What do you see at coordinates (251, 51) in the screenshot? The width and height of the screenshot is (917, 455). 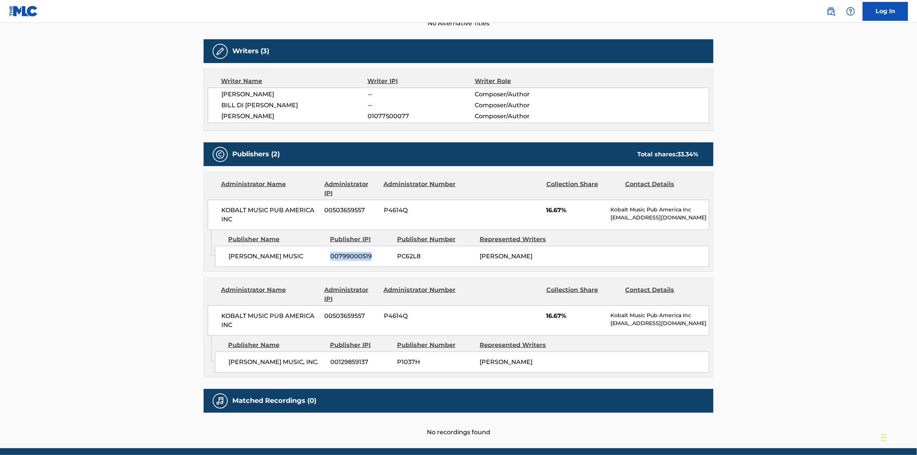 I see `h5: Writers (3)` at bounding box center [251, 51].